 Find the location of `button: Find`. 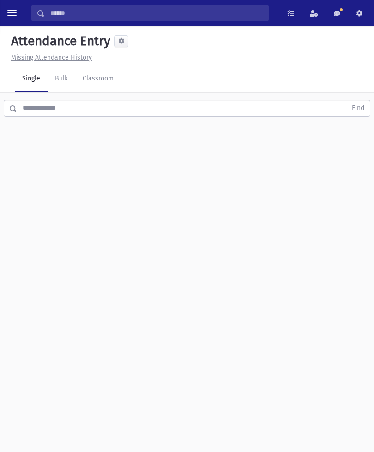

button: Find is located at coordinates (358, 108).